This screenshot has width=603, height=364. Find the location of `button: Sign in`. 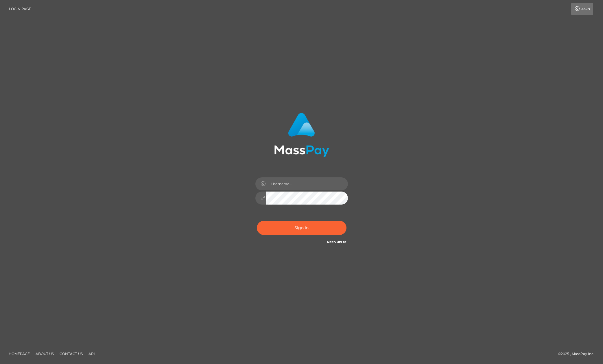

button: Sign in is located at coordinates (302, 228).